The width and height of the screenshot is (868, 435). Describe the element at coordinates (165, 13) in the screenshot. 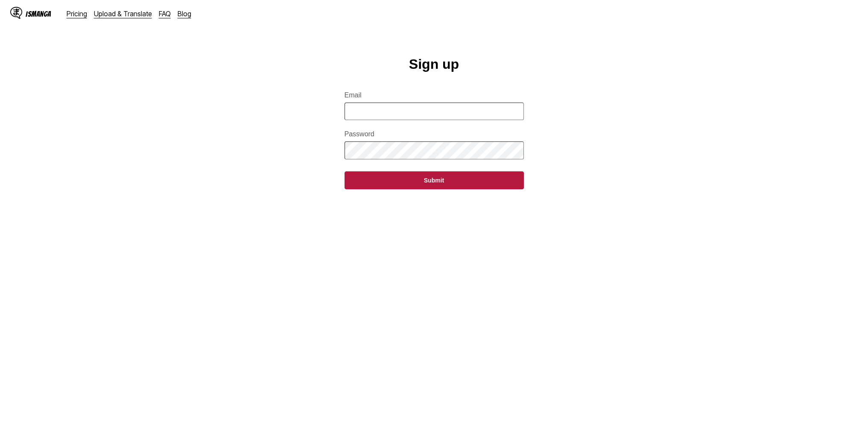

I see `a: FAQ` at that location.